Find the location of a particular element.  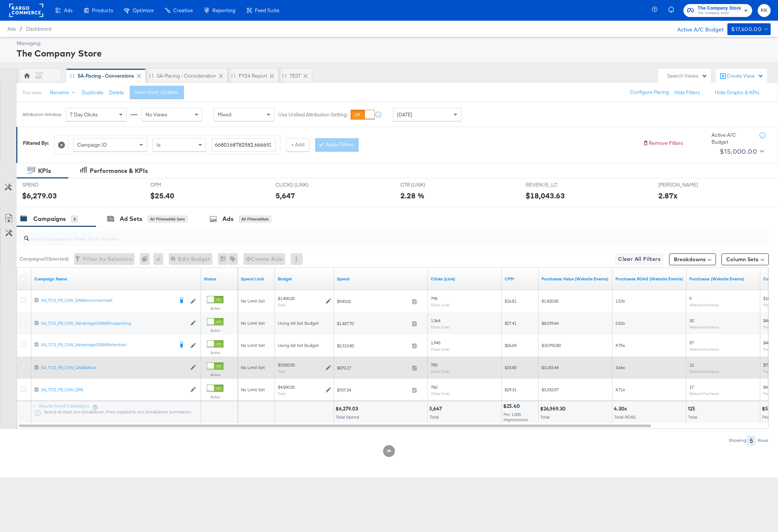

a: The number of clicks on links appearing on your ad or Page that direct people to your sites off F... is located at coordinates (465, 279).